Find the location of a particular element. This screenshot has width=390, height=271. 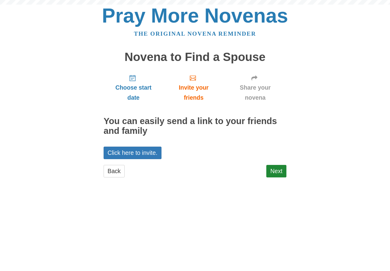

h2: You can easily send a link to your friends and family is located at coordinates (195, 126).